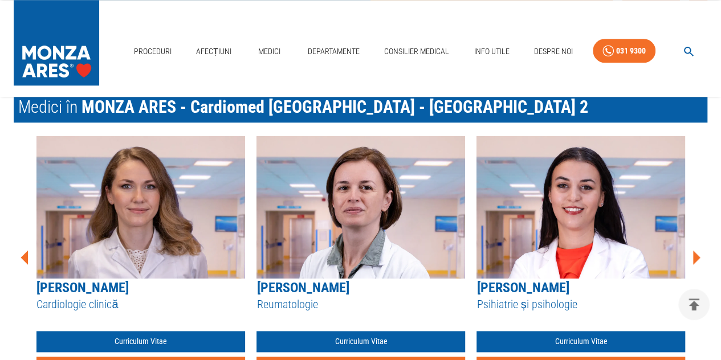 This screenshot has width=721, height=360. What do you see at coordinates (554, 51) in the screenshot?
I see `a: Despre Noi` at bounding box center [554, 51].